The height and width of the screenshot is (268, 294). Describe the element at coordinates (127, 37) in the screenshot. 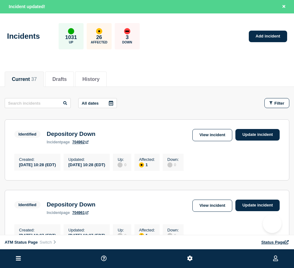

I see `p: 3` at that location.